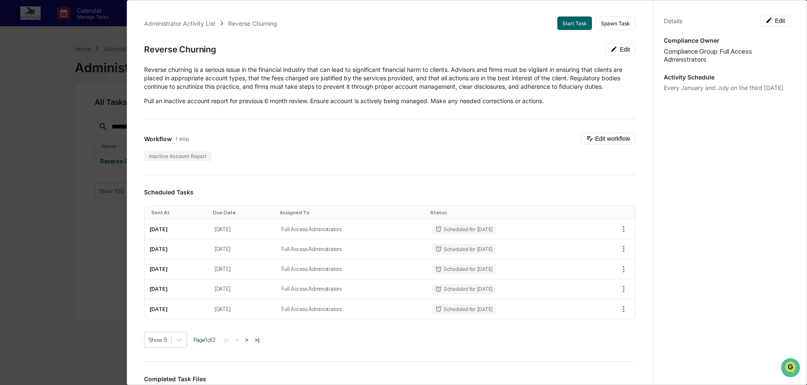 This screenshot has height=385, width=807. What do you see at coordinates (11, 11) in the screenshot?
I see `button: Open customer support` at bounding box center [11, 11].